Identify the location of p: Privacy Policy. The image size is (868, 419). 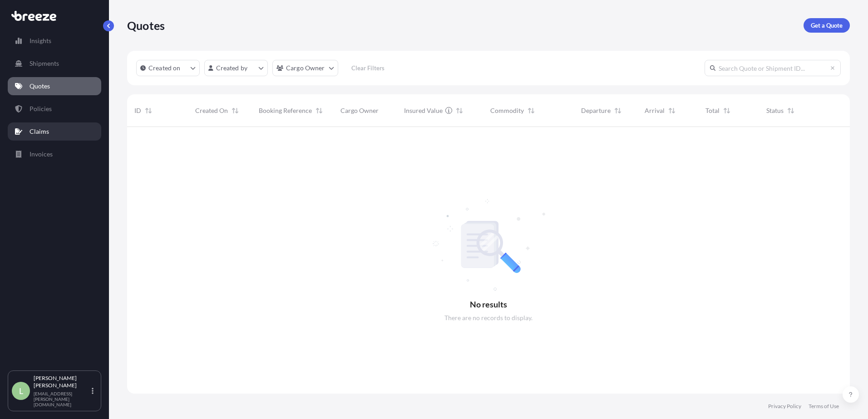
(784, 406).